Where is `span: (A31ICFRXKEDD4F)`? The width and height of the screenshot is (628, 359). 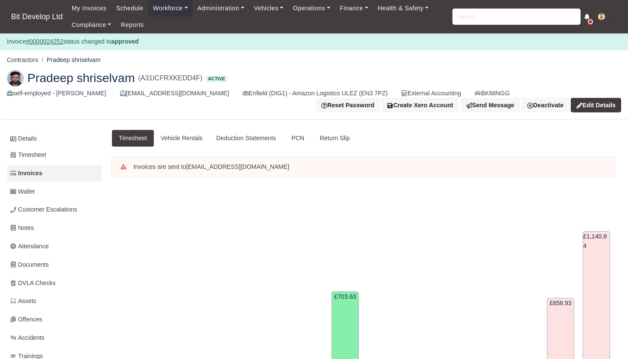 span: (A31ICFRXKEDD4F) is located at coordinates (170, 78).